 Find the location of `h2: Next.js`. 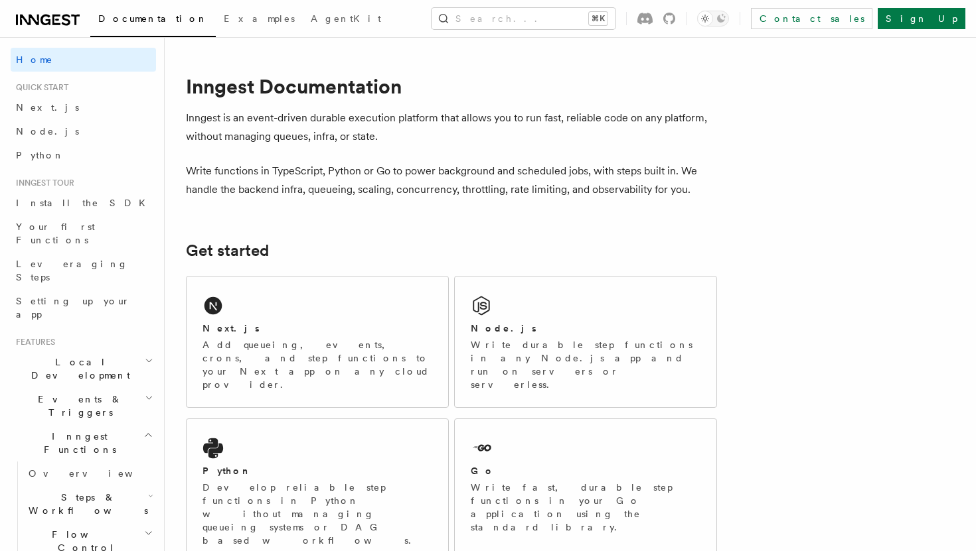

h2: Next.js is located at coordinates (231, 329).